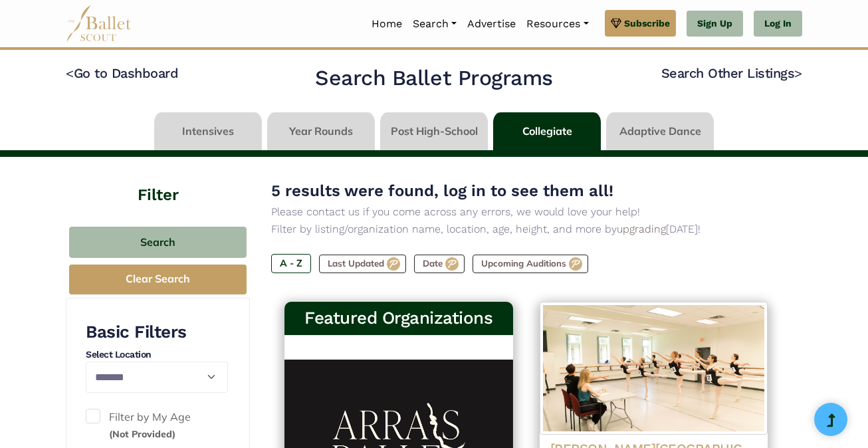  What do you see at coordinates (660, 131) in the screenshot?
I see `li: Adaptive Dance` at bounding box center [660, 131].